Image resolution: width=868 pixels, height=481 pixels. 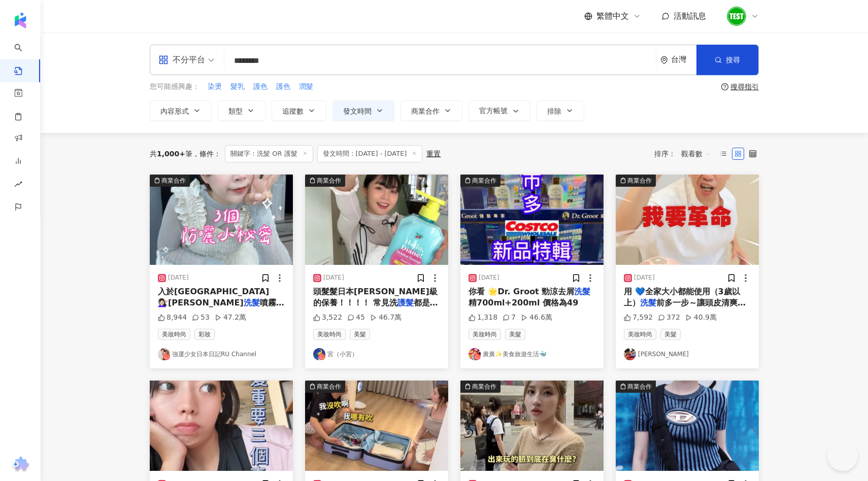 What do you see at coordinates (745, 87) in the screenshot?
I see `div: 搜尋指引` at bounding box center [745, 87].